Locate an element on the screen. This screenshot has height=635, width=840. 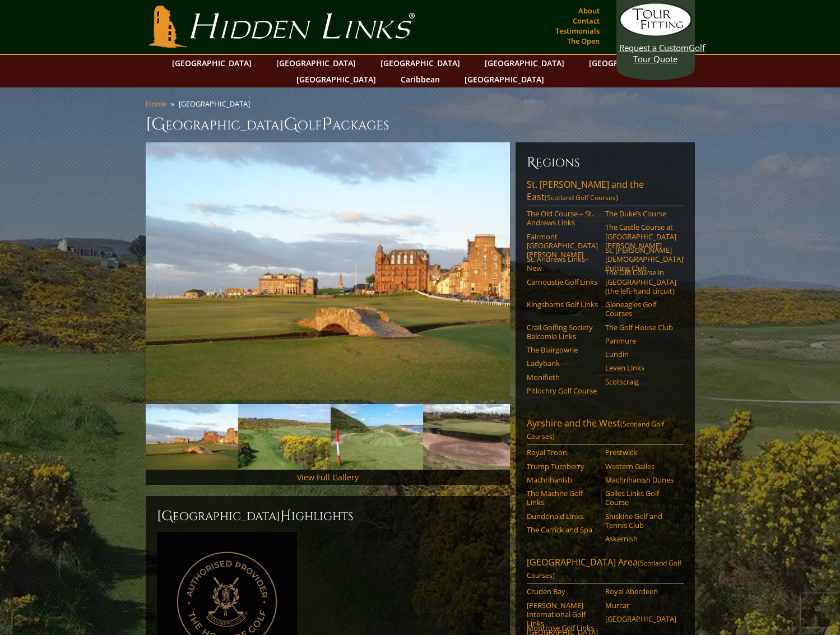
a: Ayrshire and the West(Scotland Golf Courses) is located at coordinates (605, 431).